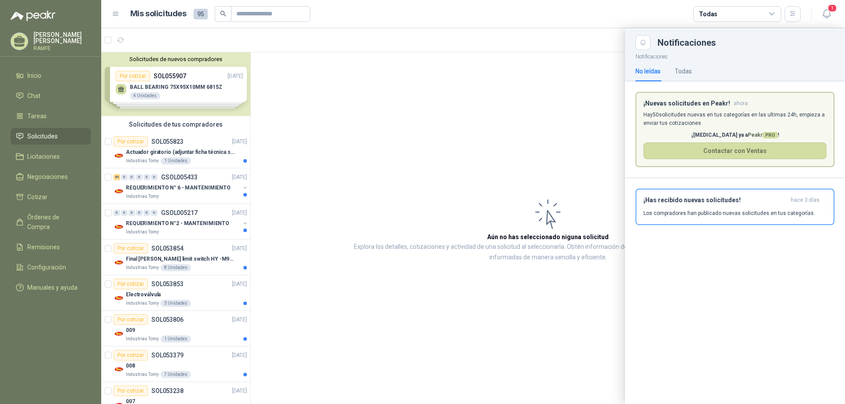 The image size is (845, 404). Describe the element at coordinates (62, 48) in the screenshot. I see `p: RAMFE` at that location.